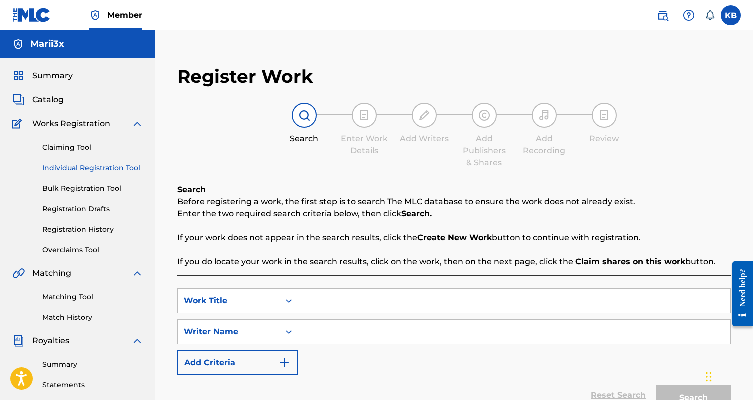  I want to click on div: Search, so click(304, 139).